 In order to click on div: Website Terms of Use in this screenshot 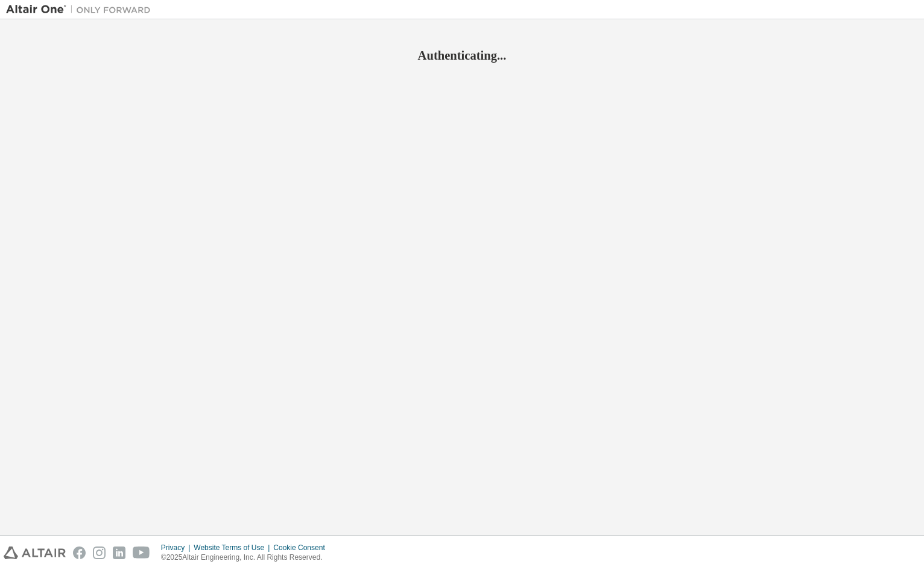, I will do `click(234, 548)`.